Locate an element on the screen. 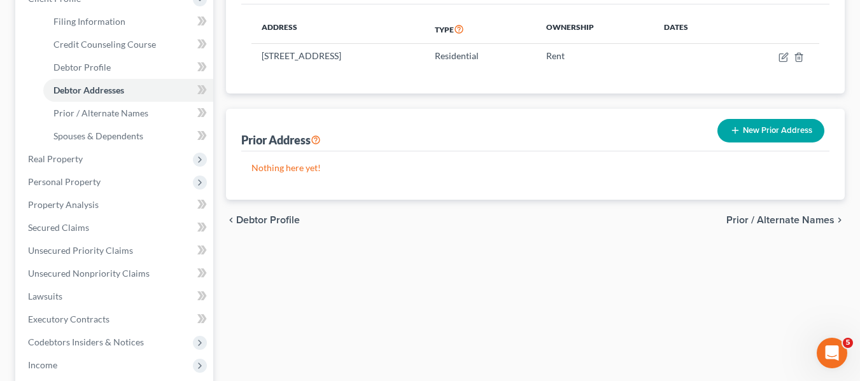 The width and height of the screenshot is (860, 381). a: Debtor Profile is located at coordinates (128, 67).